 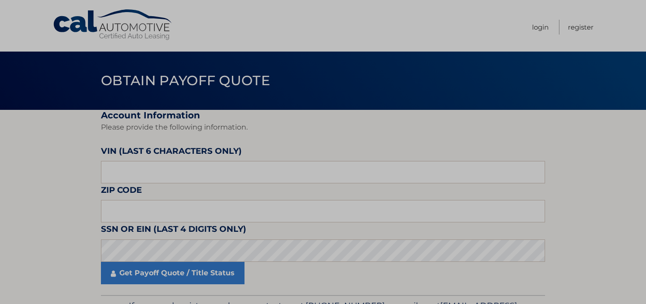 I want to click on a: Register, so click(x=581, y=27).